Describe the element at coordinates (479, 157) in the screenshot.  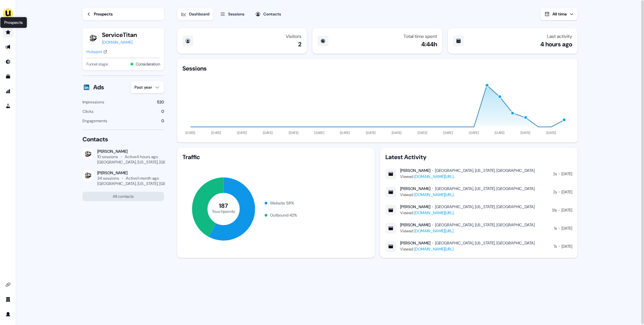
I see `div: Latest Activity` at that location.